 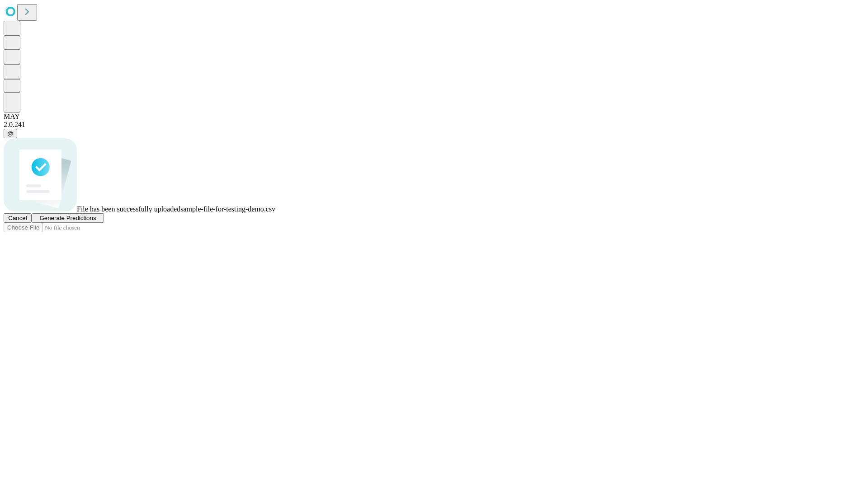 I want to click on button: Cancel, so click(x=18, y=218).